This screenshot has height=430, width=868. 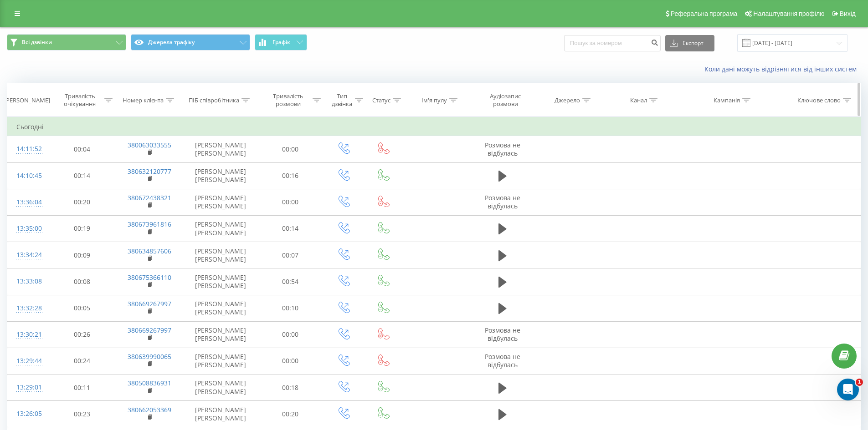 What do you see at coordinates (639, 100) in the screenshot?
I see `div: Канал` at bounding box center [639, 100].